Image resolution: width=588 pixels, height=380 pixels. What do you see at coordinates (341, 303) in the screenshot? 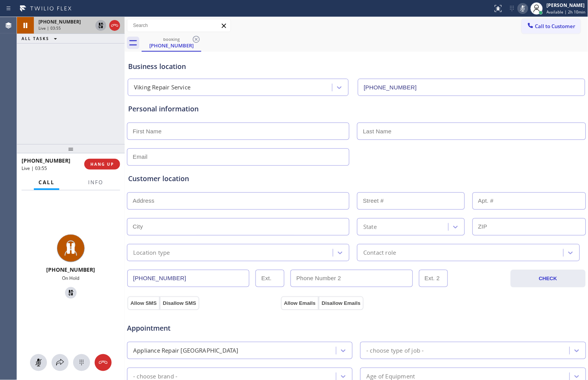
I see `button: Disallow Emails` at bounding box center [341, 303].